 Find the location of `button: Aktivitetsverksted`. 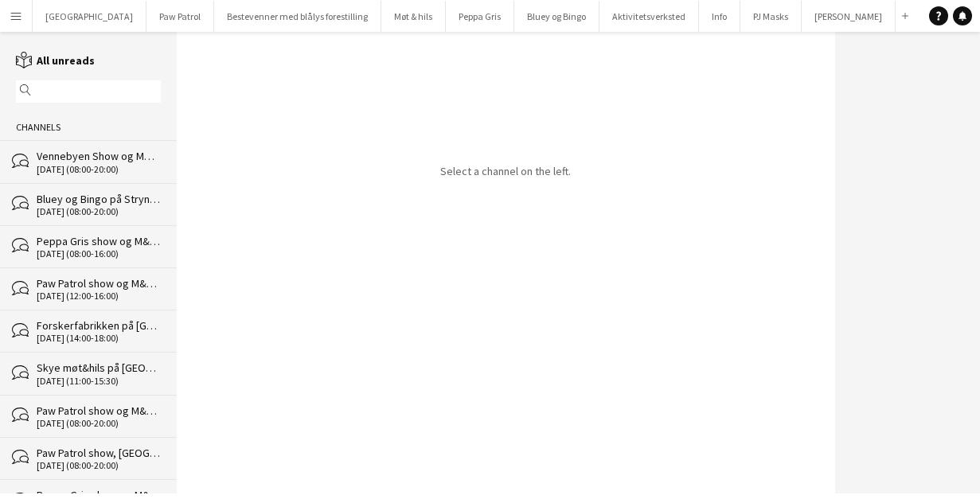

button: Aktivitetsverksted is located at coordinates (649, 16).